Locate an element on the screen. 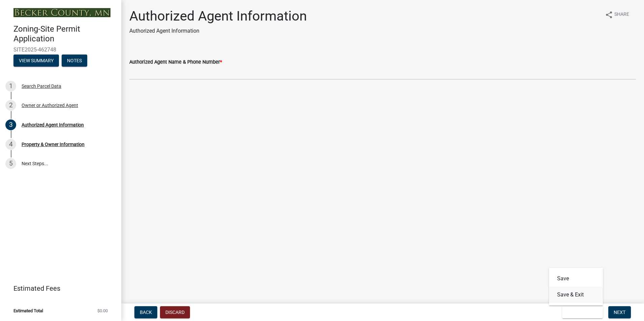 The image size is (644, 321). span: Estimated Total is located at coordinates (28, 311).